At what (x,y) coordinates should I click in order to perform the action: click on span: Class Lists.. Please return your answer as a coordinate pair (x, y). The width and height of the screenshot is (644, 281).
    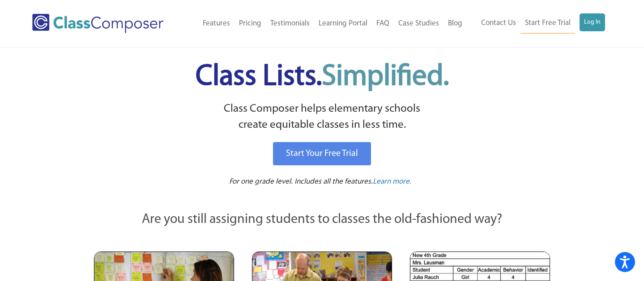
    Looking at the image, I should click on (322, 77).